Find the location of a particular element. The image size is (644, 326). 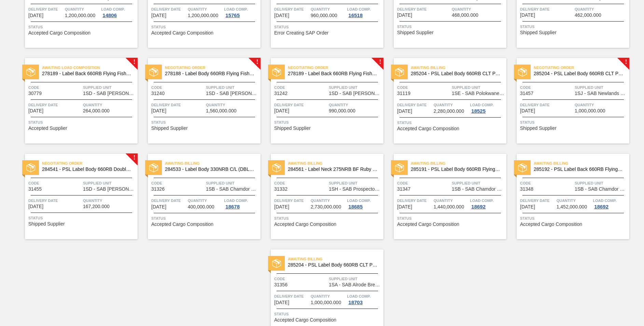

span: 30779 is located at coordinates (35, 93).